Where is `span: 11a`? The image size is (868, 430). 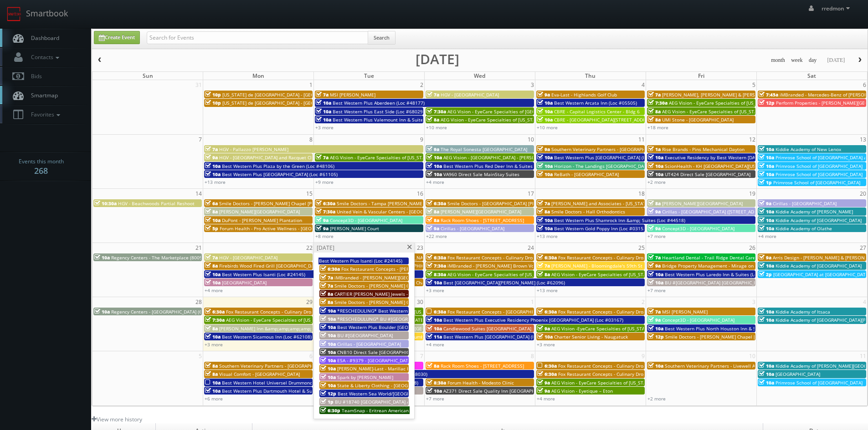
span: 11a is located at coordinates (434, 337).